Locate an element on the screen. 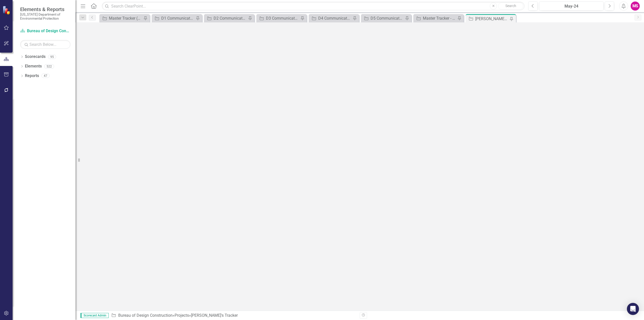 This screenshot has width=644, height=320. a: Scorecards is located at coordinates (35, 56).